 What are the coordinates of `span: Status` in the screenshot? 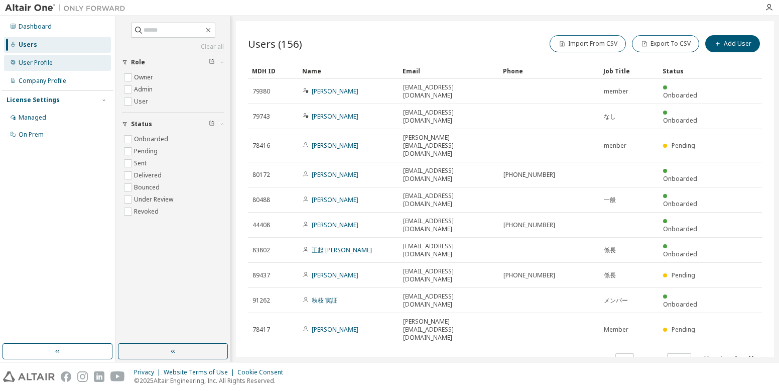 It's located at (142, 124).